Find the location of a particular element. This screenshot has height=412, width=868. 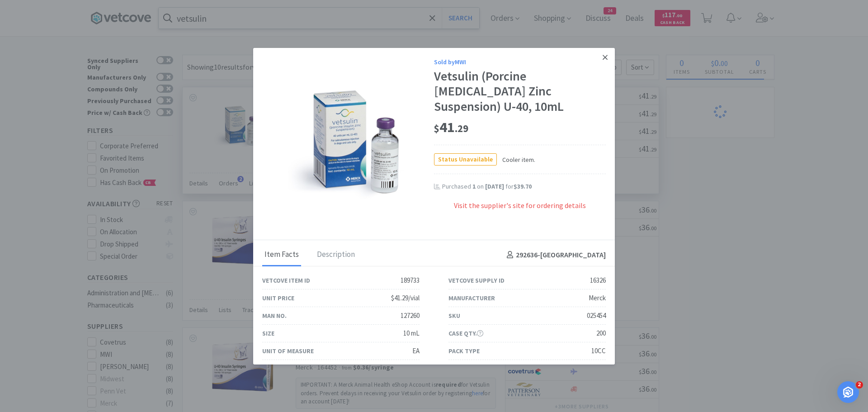

span: . 29 is located at coordinates (461, 128).